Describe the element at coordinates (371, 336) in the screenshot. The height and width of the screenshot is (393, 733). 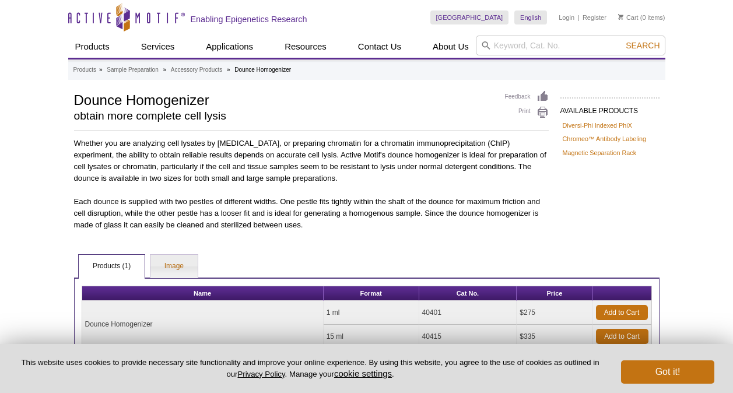
I see `td: 15 ml` at that location.